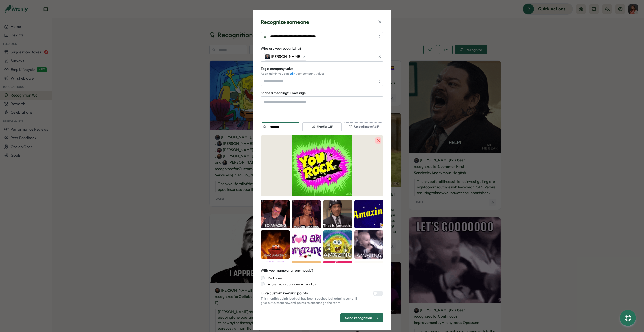 Image resolution: width=644 pixels, height=332 pixels. Describe the element at coordinates (309, 293) in the screenshot. I see `p: Give custom reward points` at that location.